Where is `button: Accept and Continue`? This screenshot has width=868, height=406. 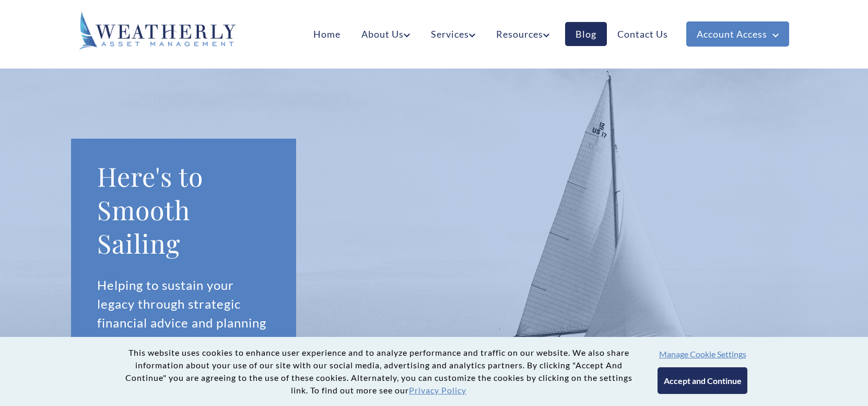
button: Accept and Continue is located at coordinates (702, 380).